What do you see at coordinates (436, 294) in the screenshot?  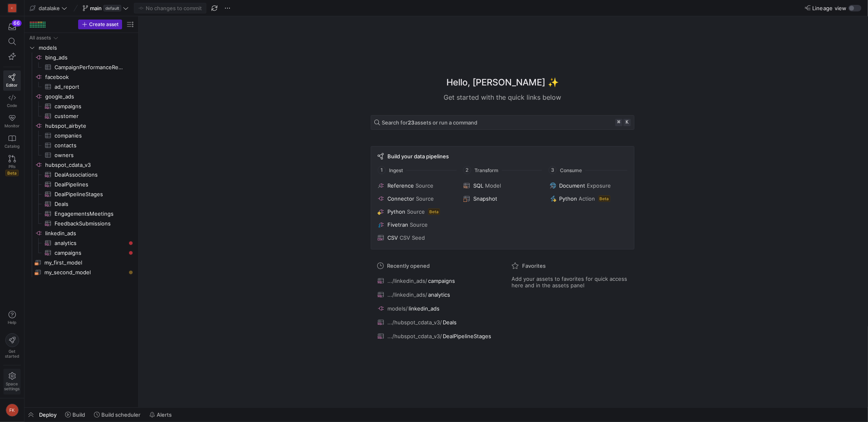 I see `button: .../linkedin_ads/analytics` at bounding box center [436, 294].